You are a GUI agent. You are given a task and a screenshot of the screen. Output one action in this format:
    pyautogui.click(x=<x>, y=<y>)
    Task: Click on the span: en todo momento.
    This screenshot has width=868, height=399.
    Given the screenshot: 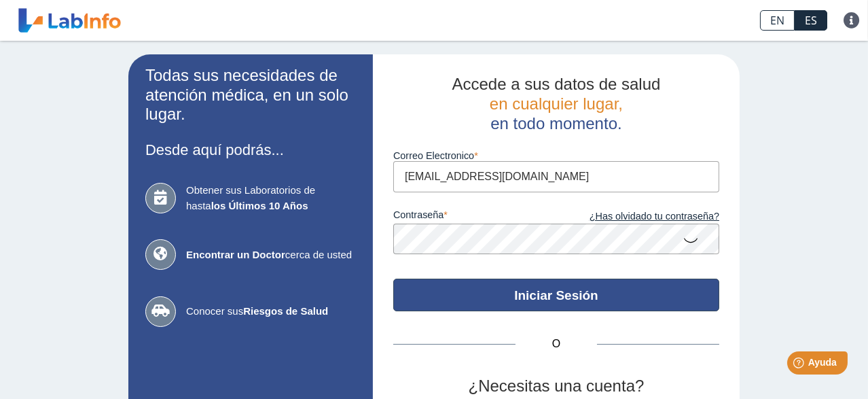 What is the action you would take?
    pyautogui.click(x=556, y=123)
    